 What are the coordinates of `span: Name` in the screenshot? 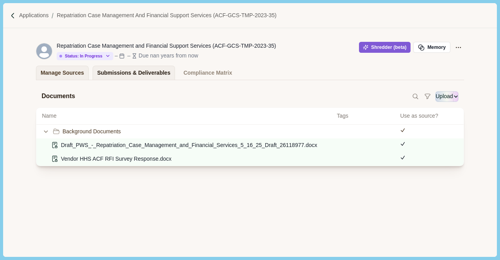 It's located at (49, 116).